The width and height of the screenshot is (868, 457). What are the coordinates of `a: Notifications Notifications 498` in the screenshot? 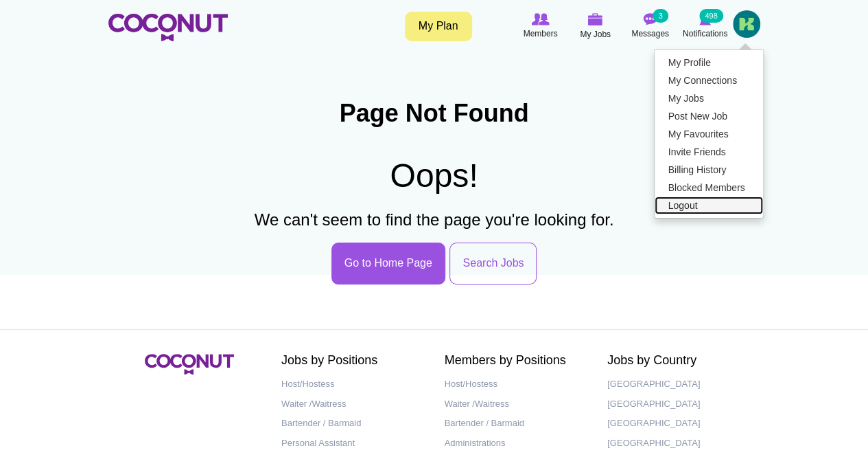 It's located at (705, 26).